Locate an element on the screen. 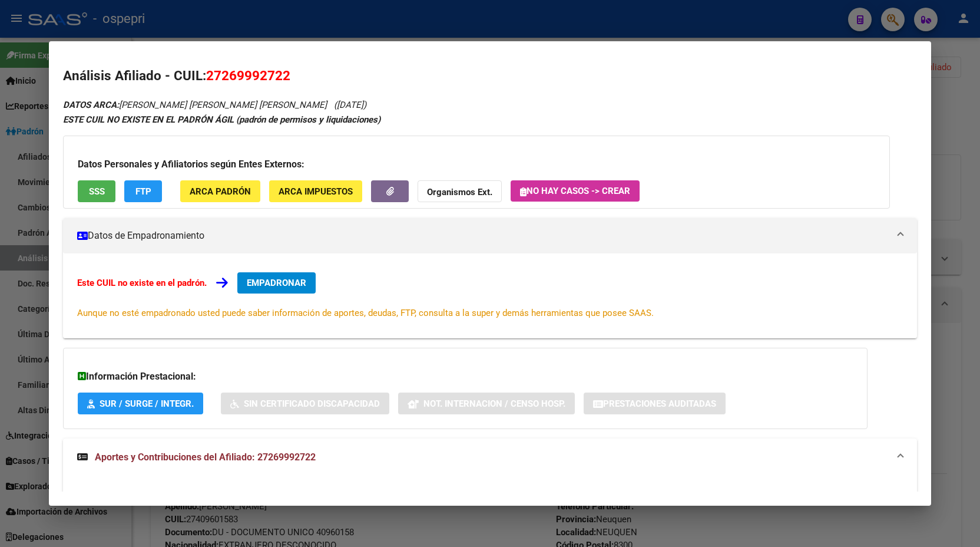  span: EMPADRONAR is located at coordinates (276, 283).